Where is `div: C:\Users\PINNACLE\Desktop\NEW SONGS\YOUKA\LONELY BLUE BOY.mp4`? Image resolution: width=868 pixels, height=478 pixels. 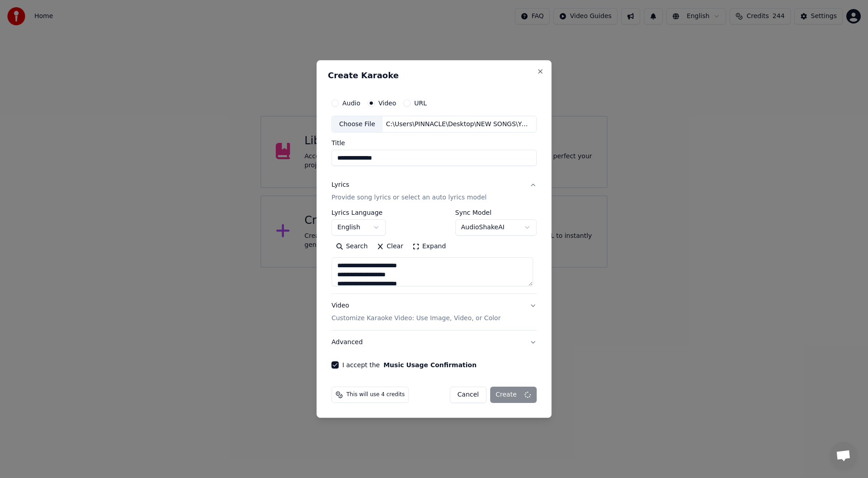 div: C:\Users\PINNACLE\Desktop\NEW SONGS\YOUKA\LONELY BLUE BOY.mp4 is located at coordinates (460, 124).